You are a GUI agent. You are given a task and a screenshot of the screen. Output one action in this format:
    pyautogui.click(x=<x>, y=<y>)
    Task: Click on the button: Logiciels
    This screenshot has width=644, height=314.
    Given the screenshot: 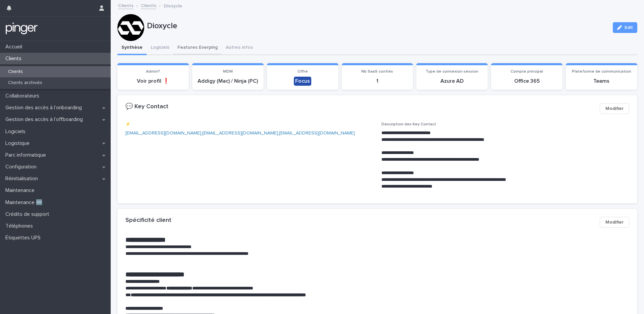 What is the action you would take?
    pyautogui.click(x=160, y=48)
    